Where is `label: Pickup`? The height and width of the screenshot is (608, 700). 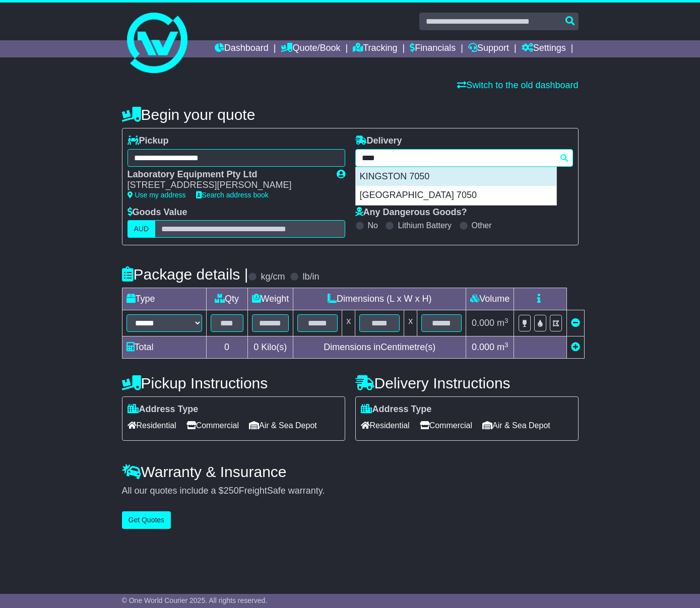 label: Pickup is located at coordinates (148, 141).